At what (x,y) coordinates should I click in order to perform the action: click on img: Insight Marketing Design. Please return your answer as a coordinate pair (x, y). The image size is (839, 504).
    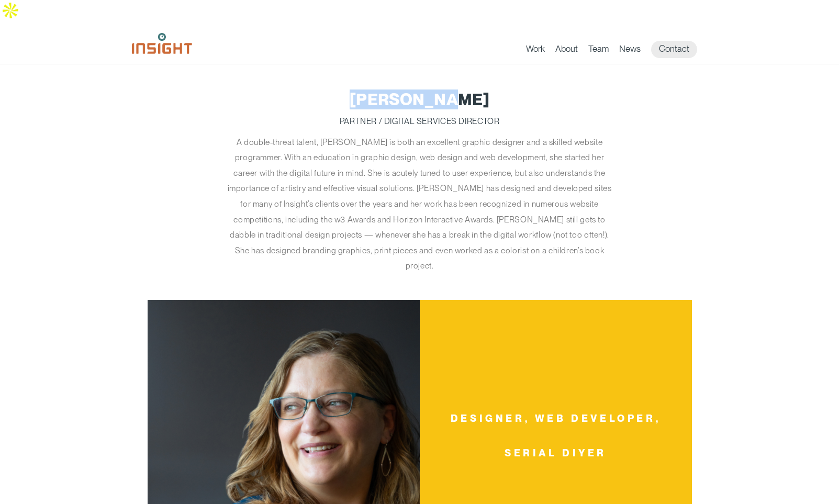
    Looking at the image, I should click on (162, 44).